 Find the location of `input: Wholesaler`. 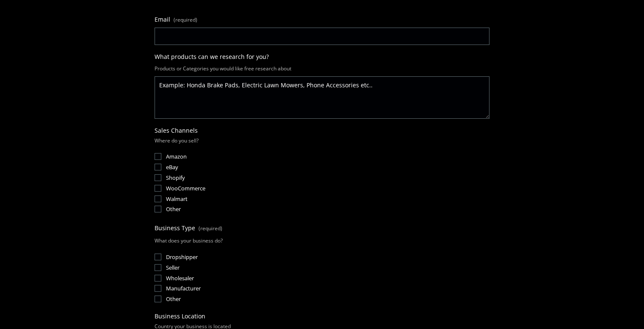

input: Wholesaler is located at coordinates (158, 278).